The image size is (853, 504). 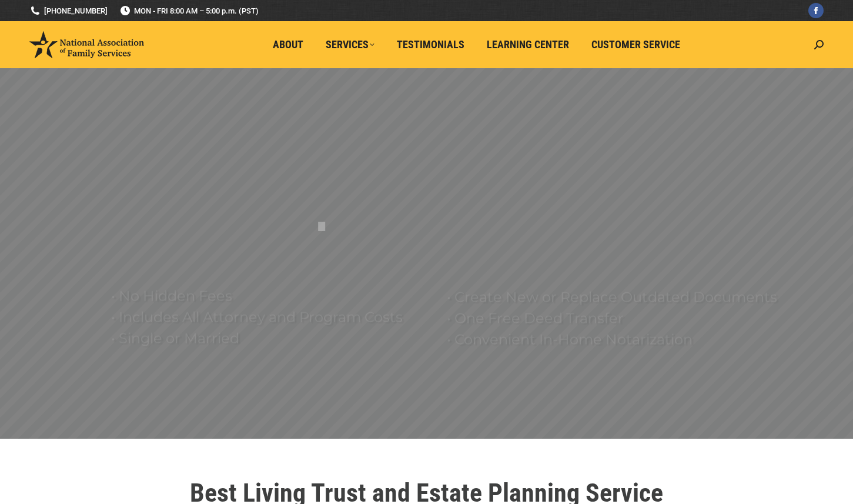 I want to click on span: Learning Center, so click(x=528, y=45).